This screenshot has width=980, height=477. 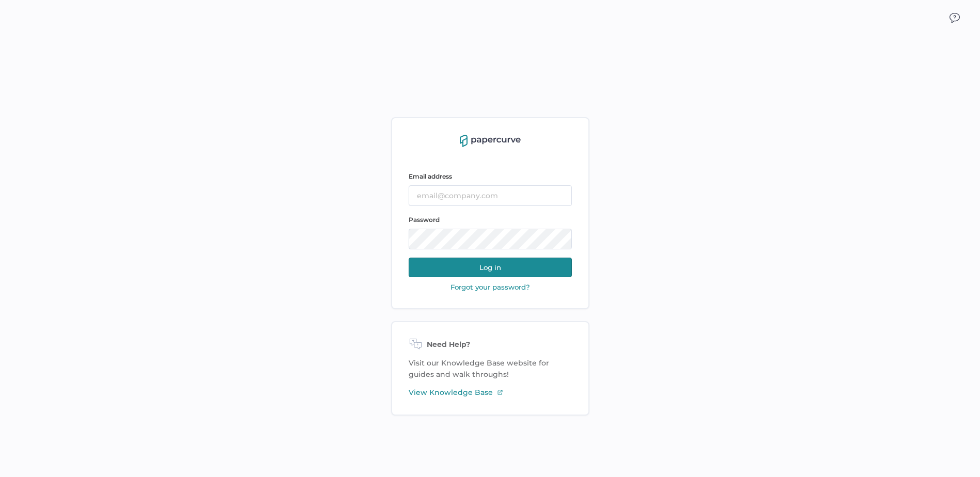 What do you see at coordinates (500, 392) in the screenshot?
I see `img: external-link-icon-3.58f4c051.svg` at bounding box center [500, 392].